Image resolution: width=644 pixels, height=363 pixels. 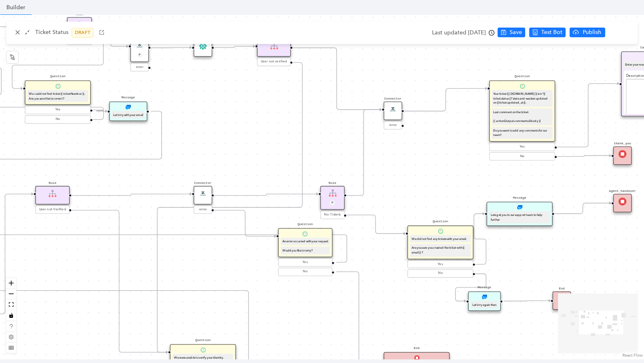 I want to click on p: Ticket Status, so click(x=52, y=33).